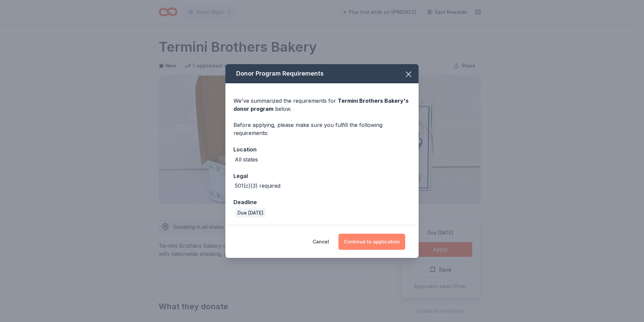 The width and height of the screenshot is (644, 322). What do you see at coordinates (257, 186) in the screenshot?
I see `div: 501(c)(3) required` at bounding box center [257, 186].